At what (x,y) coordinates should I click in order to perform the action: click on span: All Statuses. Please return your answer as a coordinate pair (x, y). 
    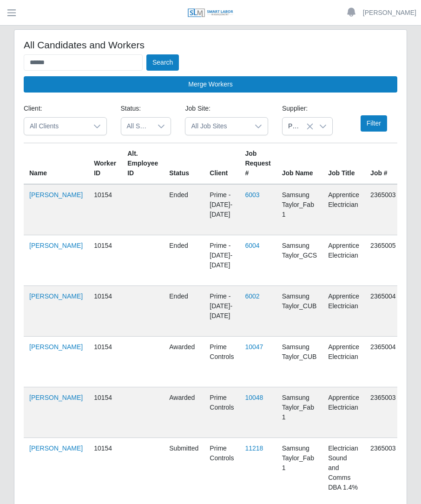
    Looking at the image, I should click on (136, 126).